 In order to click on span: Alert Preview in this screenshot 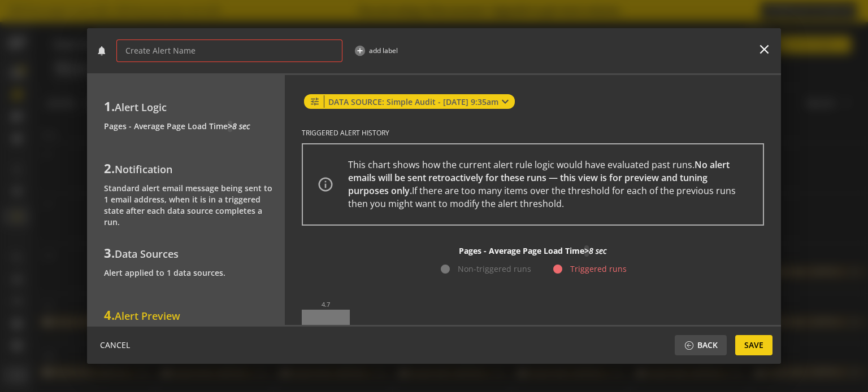, I will do `click(147, 316)`.